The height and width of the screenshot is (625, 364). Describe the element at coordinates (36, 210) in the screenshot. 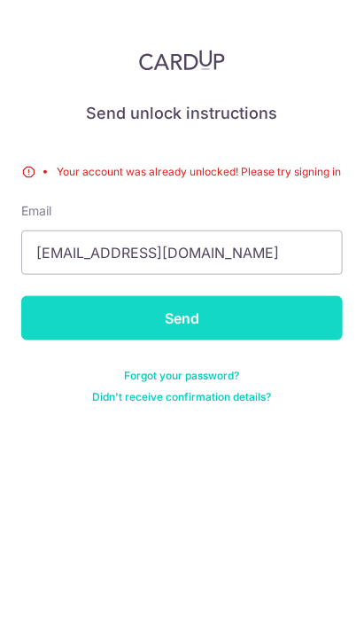

I see `span: translation missing: en.devise.label.Email` at that location.